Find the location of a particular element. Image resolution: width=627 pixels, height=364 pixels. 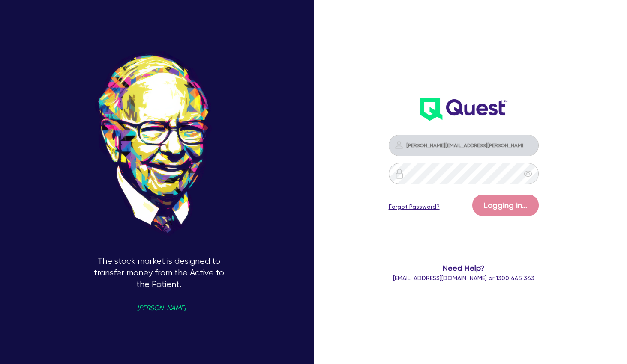

input: Email address is located at coordinates (463, 145).